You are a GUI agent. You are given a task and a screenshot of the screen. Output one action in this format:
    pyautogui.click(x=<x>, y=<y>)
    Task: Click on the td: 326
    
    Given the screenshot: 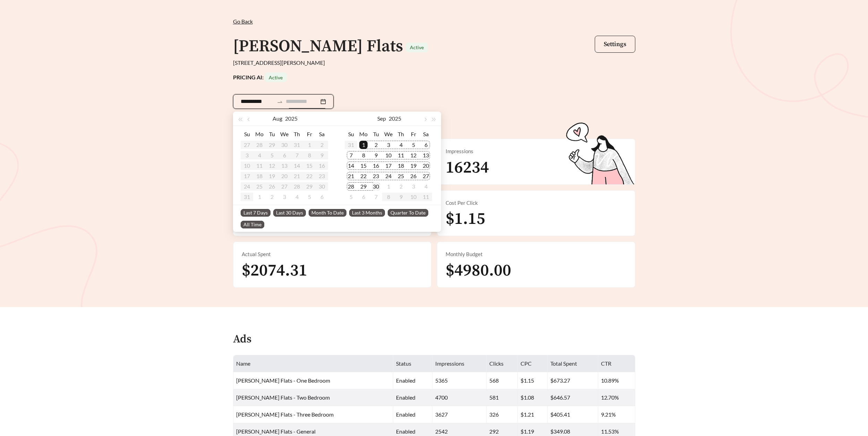 What is the action you would take?
    pyautogui.click(x=502, y=414)
    